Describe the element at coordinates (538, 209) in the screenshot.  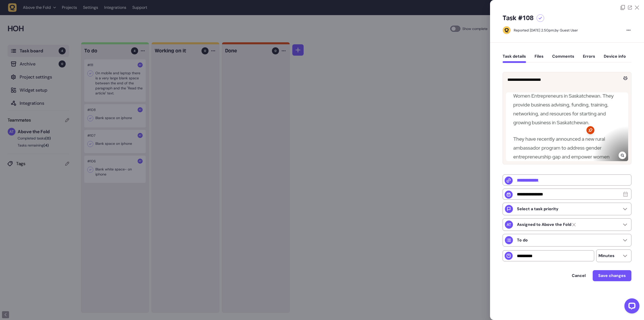
I see `p: Select a task priority` at that location.